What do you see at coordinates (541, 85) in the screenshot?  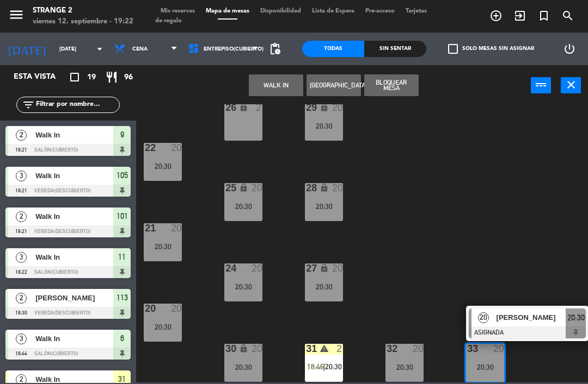 I see `button: power_input` at bounding box center [541, 85].